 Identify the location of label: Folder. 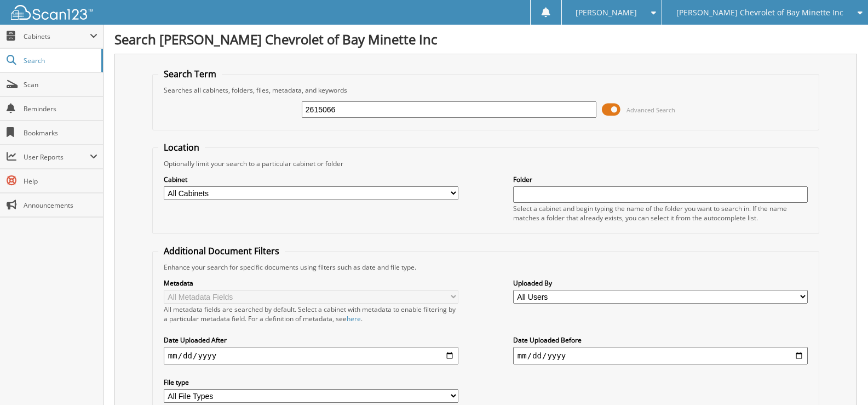
(661, 179).